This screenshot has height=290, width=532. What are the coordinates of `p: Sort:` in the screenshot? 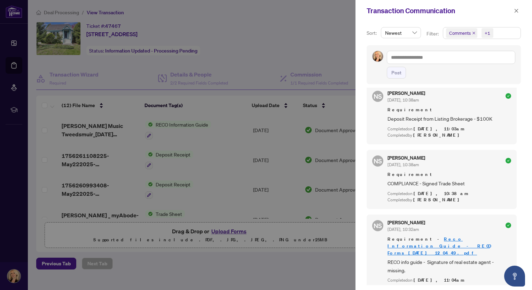 It's located at (372, 33).